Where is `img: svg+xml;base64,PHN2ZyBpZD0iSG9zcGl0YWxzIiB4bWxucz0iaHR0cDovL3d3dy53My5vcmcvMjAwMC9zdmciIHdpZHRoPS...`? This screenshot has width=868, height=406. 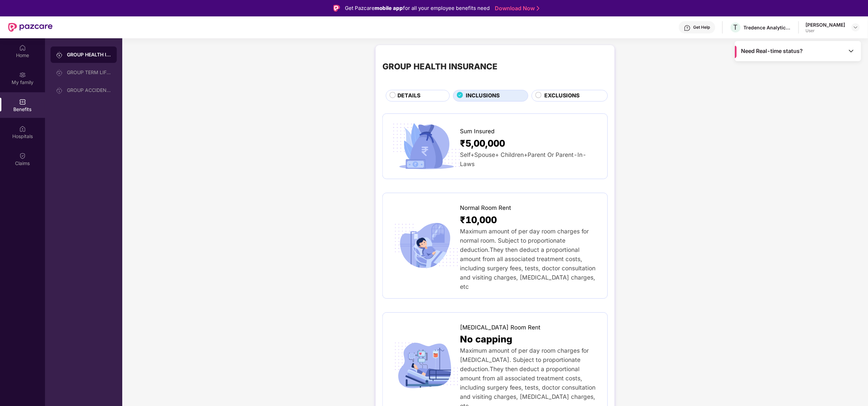
img: svg+xml;base64,PHN2ZyBpZD0iSG9zcGl0YWxzIiB4bWxucz0iaHR0cDovL3d3dy53My5vcmcvMjAwMC9zdmciIHdpZHRoPS... is located at coordinates (23, 129).